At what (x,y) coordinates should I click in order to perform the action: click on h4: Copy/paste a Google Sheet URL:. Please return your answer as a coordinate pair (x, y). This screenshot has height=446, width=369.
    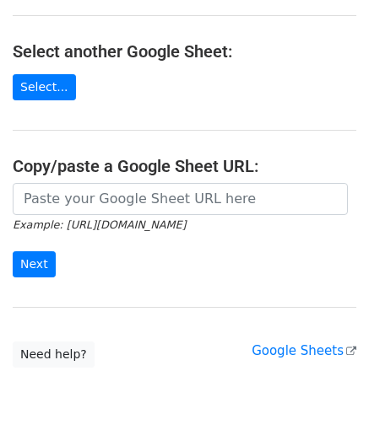
    Looking at the image, I should click on (184, 166).